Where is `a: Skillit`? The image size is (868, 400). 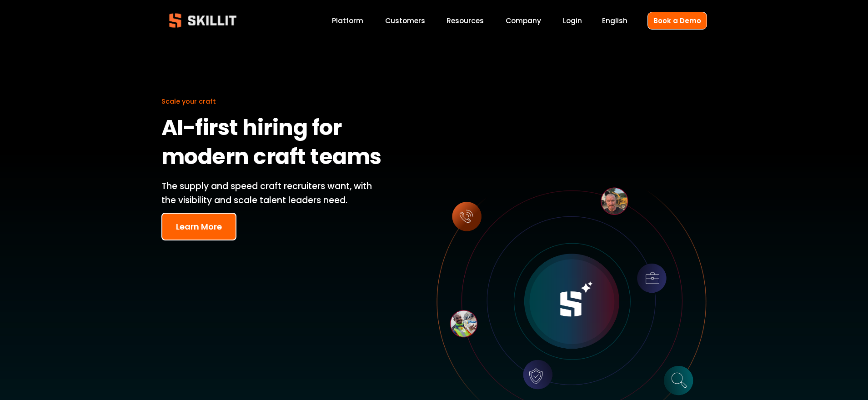
a: Skillit is located at coordinates (203, 21).